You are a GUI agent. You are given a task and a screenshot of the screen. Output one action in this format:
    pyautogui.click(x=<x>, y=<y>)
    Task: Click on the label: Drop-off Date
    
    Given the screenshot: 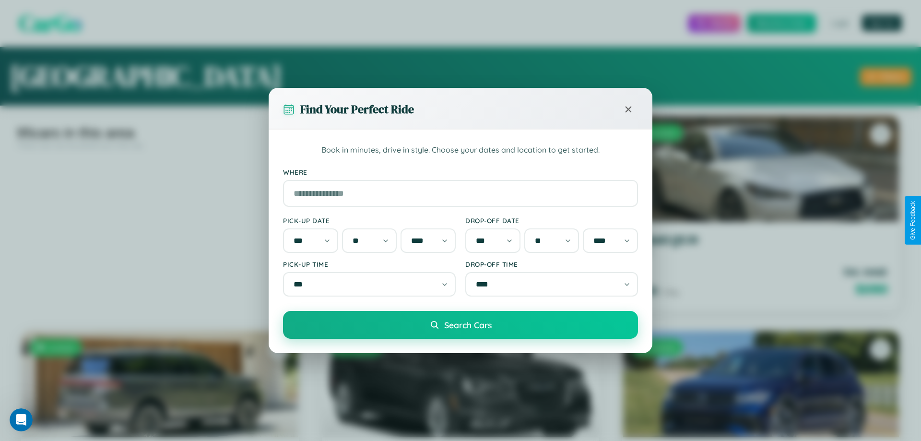 What is the action you would take?
    pyautogui.click(x=552, y=220)
    